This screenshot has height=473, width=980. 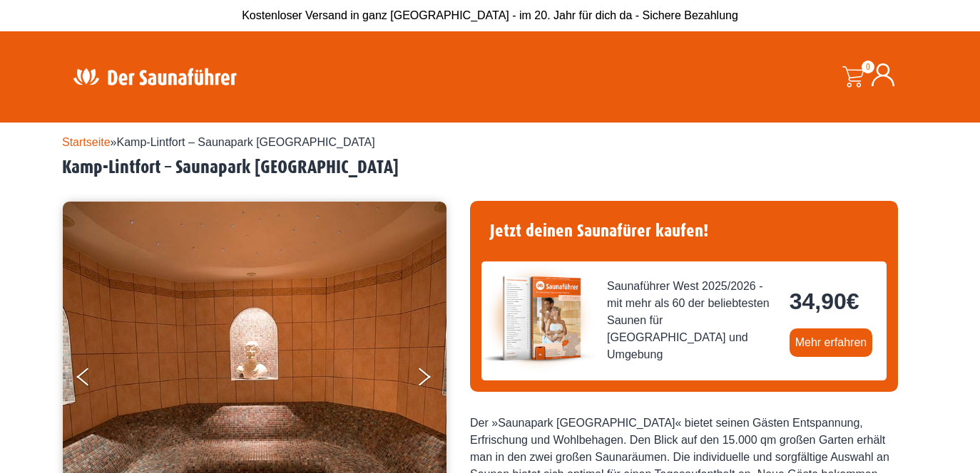 I want to click on img: der-saunafuehrer-2025-west.jpg, so click(x=539, y=319).